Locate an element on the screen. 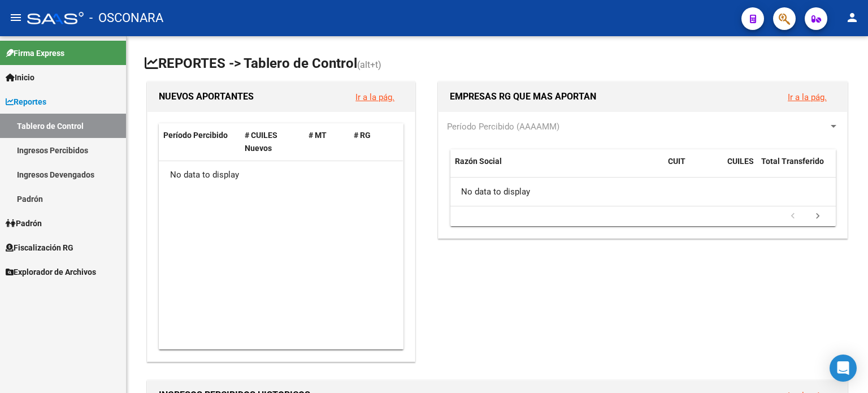 Image resolution: width=868 pixels, height=393 pixels. h1: REPORTES -> Tablero de Control is located at coordinates (497, 64).